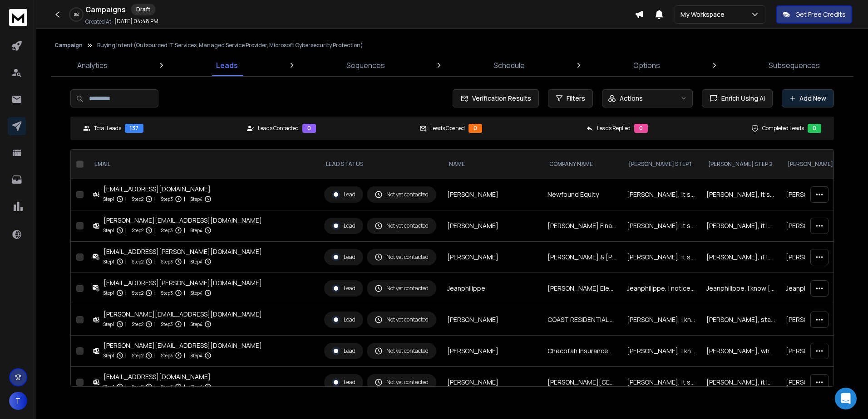 The height and width of the screenshot is (419, 868). What do you see at coordinates (581, 195) in the screenshot?
I see `td: Newfound Equity` at bounding box center [581, 195].